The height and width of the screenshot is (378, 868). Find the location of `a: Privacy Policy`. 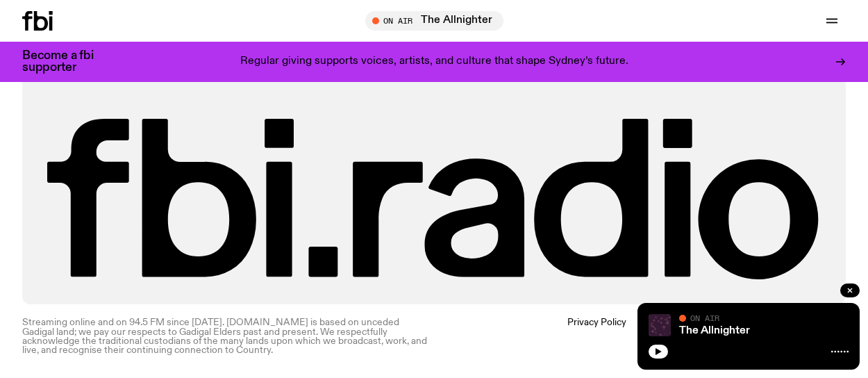

a: Privacy Policy is located at coordinates (596, 336).